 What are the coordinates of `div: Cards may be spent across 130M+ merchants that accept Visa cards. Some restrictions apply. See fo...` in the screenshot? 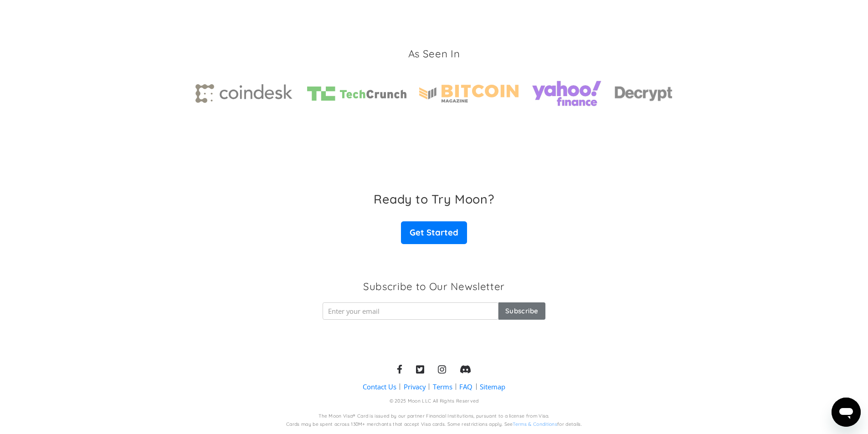 It's located at (434, 425).